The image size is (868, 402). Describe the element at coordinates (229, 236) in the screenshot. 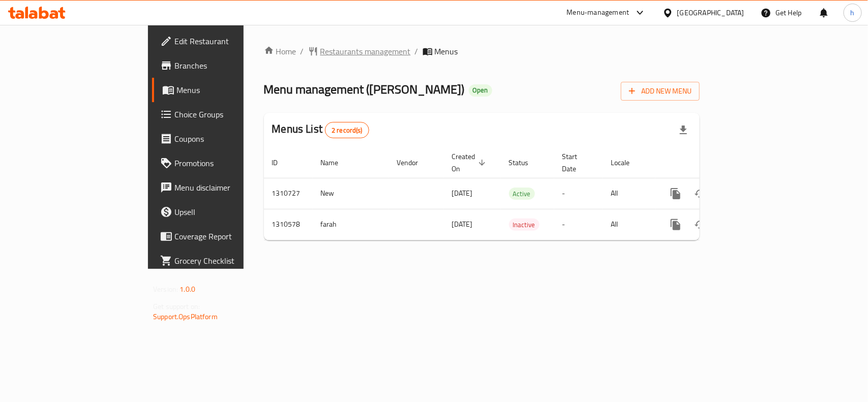

I see `span: Coverage Report` at that location.